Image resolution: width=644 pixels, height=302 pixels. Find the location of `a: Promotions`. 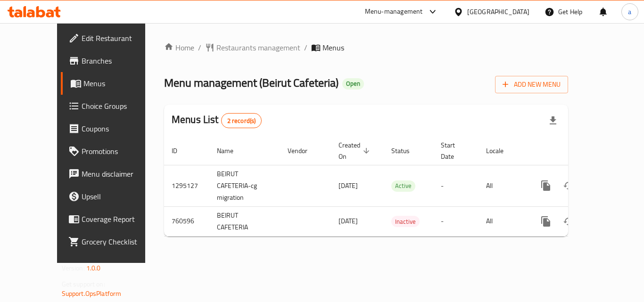

a: Promotions is located at coordinates (113, 151).